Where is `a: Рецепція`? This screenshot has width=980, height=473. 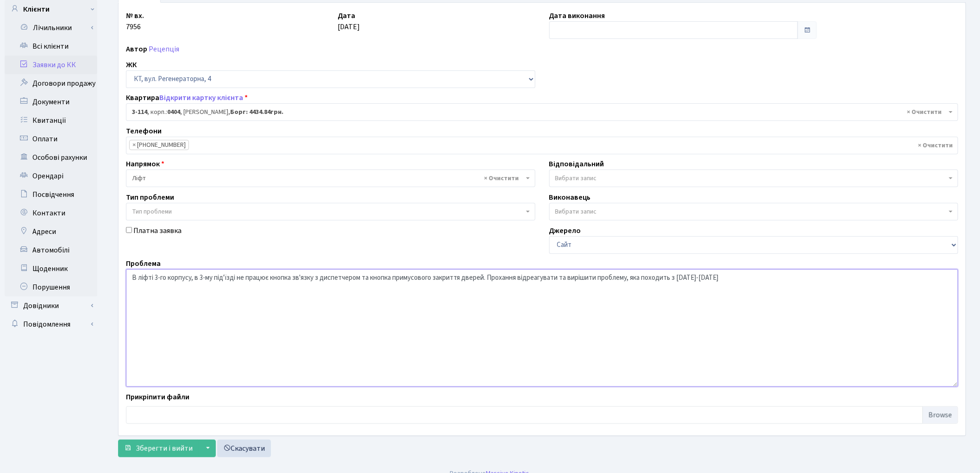 a: Рецепція is located at coordinates (164, 49).